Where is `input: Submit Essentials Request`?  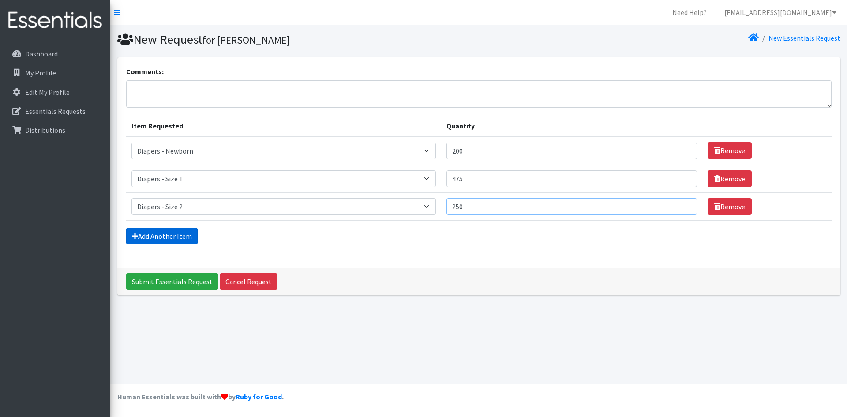 input: Submit Essentials Request is located at coordinates (172, 281).